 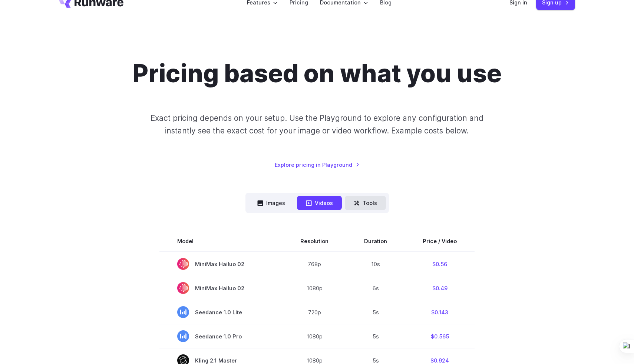 I want to click on button: Videos, so click(x=319, y=203).